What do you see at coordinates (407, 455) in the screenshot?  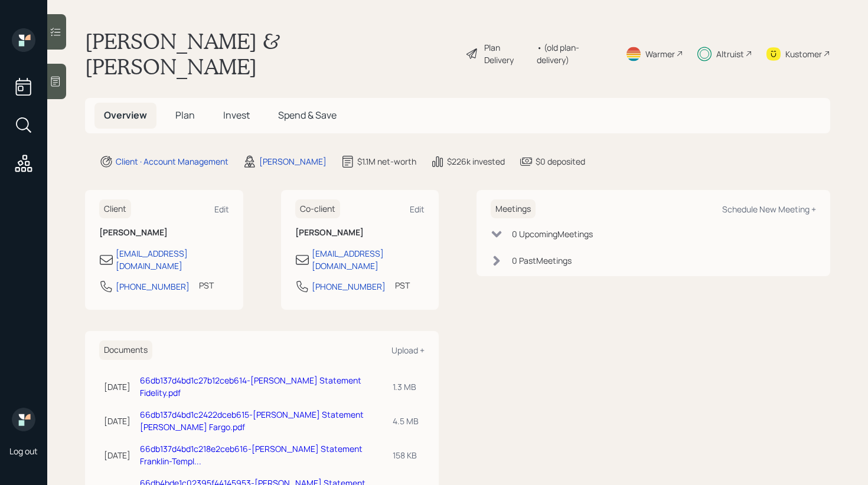 I see `div: 158 KB` at bounding box center [407, 455].